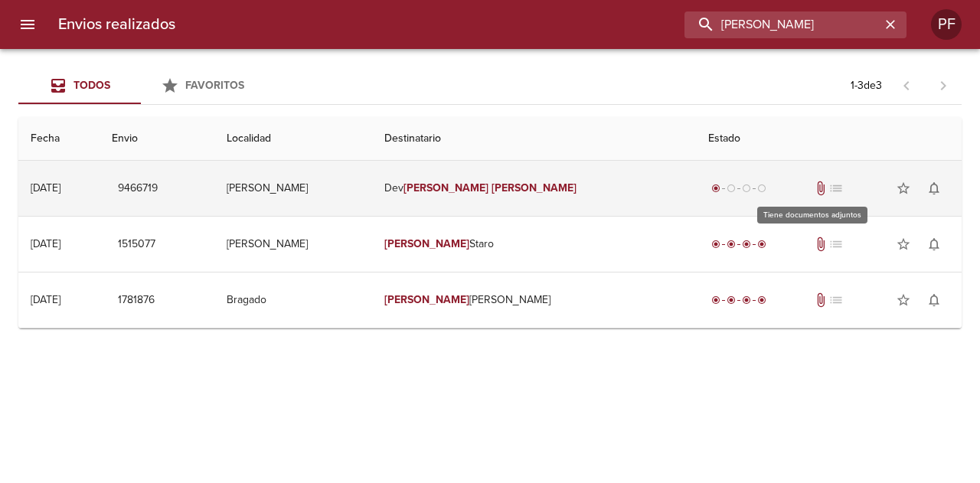  Describe the element at coordinates (946, 25) in the screenshot. I see `div: PF` at that location.